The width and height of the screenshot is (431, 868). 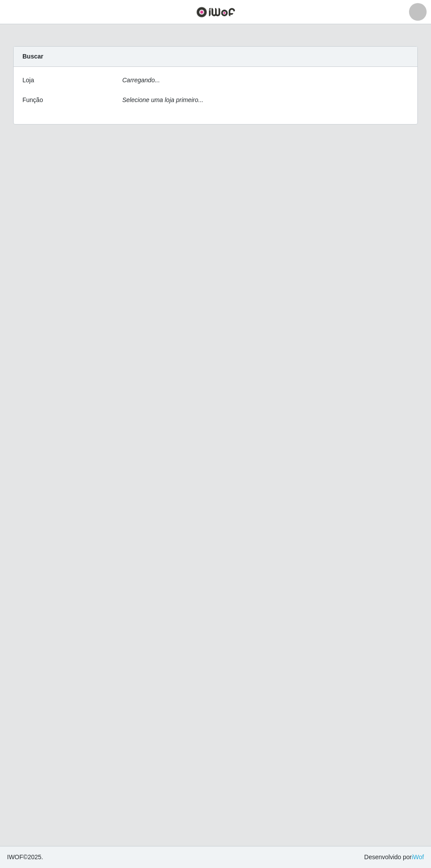 I want to click on i: Carregando..., so click(x=141, y=80).